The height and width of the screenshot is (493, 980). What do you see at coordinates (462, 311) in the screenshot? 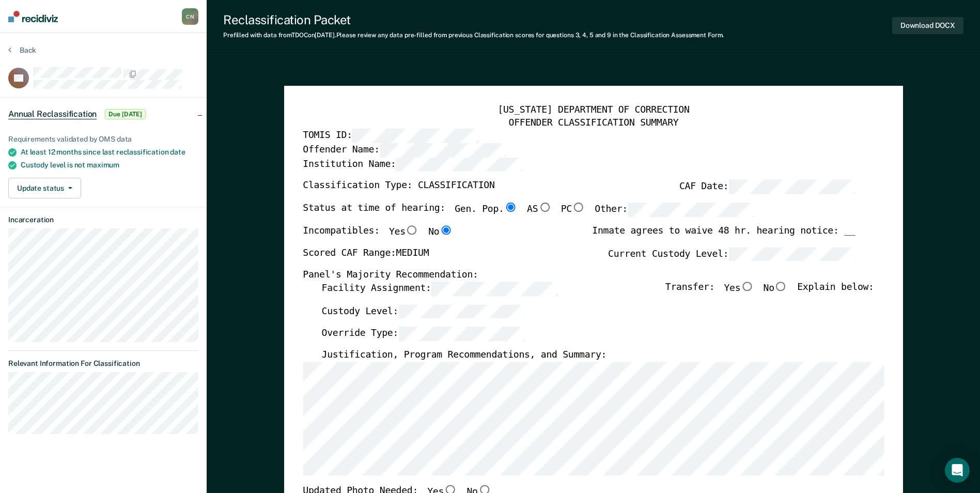
I see `input: Custody Level:` at bounding box center [462, 311].